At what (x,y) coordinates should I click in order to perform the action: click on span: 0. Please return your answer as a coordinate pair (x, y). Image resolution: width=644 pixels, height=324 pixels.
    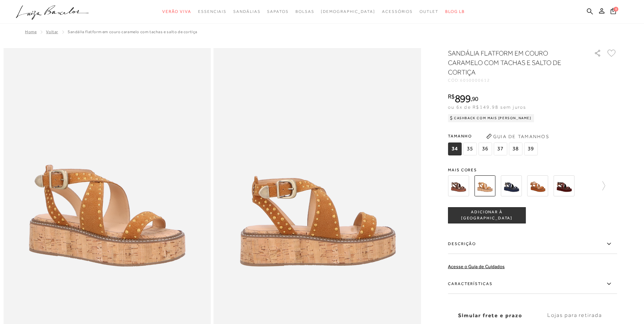
    Looking at the image, I should click on (616, 9).